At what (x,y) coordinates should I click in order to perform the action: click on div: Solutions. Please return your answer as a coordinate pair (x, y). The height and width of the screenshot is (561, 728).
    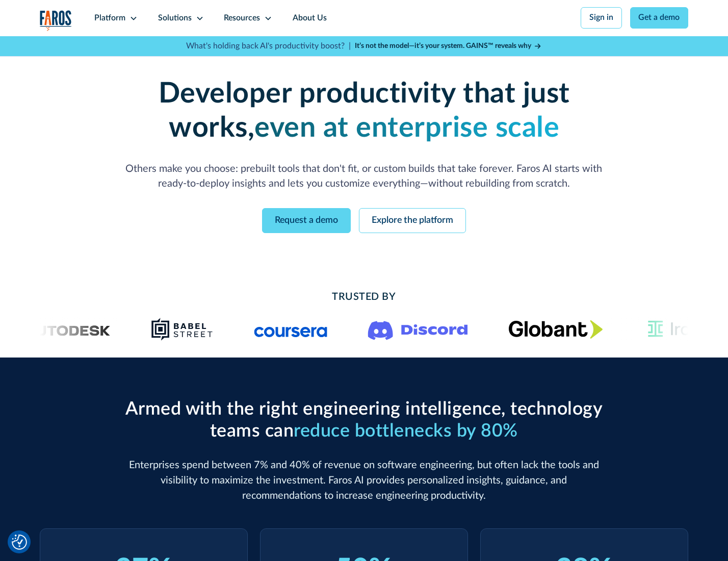
    Looking at the image, I should click on (175, 18).